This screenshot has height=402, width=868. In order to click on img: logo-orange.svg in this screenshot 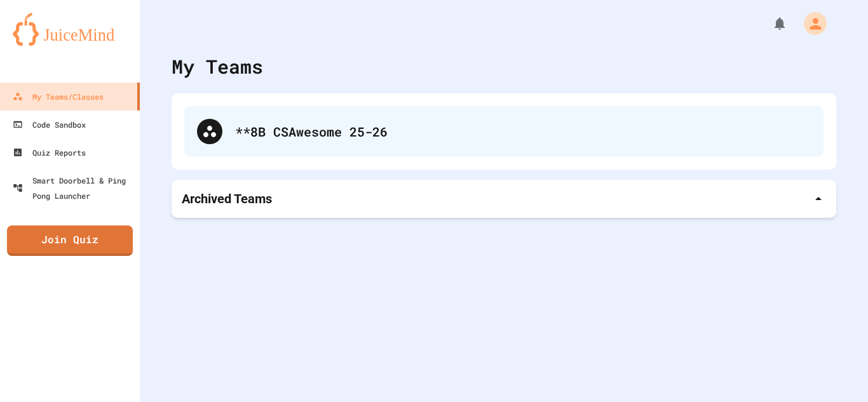, I will do `click(70, 29)`.